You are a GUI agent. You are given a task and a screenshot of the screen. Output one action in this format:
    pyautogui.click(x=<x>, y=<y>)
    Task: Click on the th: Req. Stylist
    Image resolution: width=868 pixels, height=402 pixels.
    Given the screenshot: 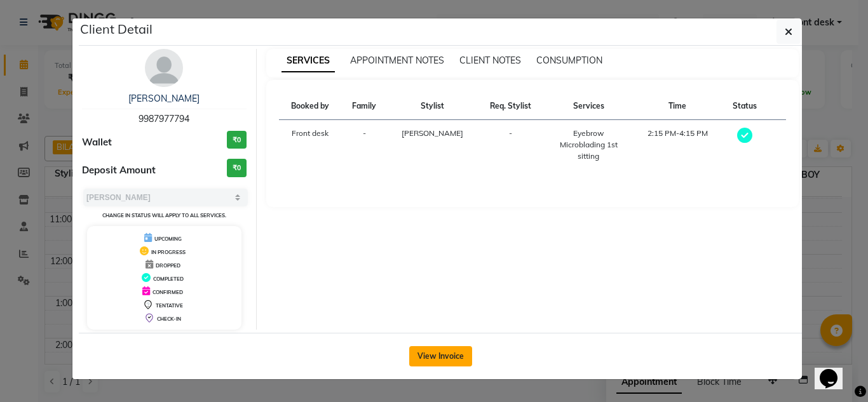 What is the action you would take?
    pyautogui.click(x=511, y=106)
    